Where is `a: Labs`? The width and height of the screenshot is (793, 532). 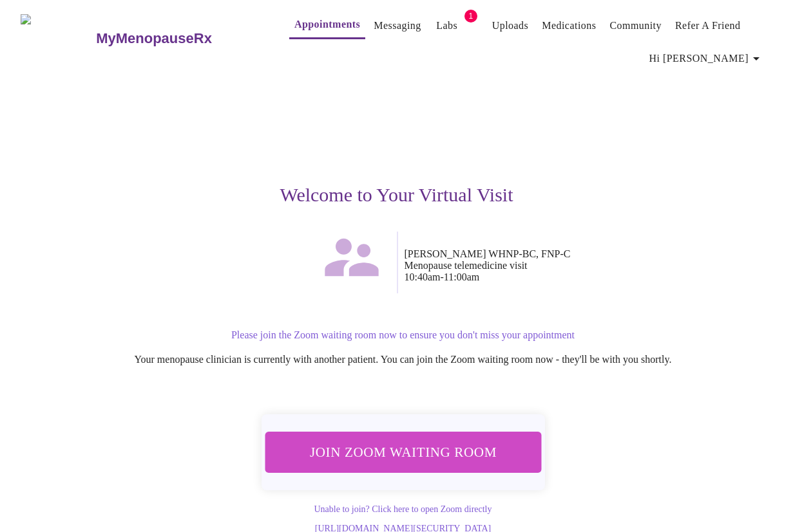 a: Labs is located at coordinates (446, 26).